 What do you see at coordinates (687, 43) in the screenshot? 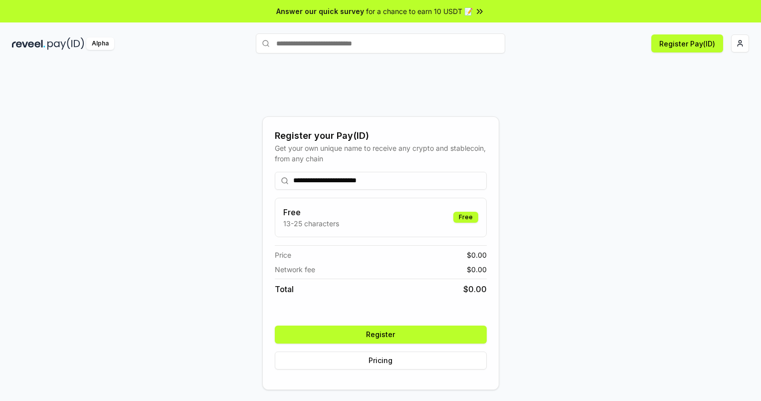
I see `button: Register Pay(ID)` at bounding box center [687, 43].